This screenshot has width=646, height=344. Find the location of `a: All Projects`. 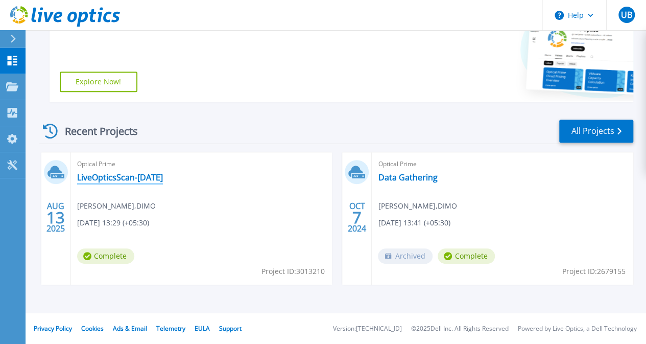

a: All Projects is located at coordinates (596, 131).